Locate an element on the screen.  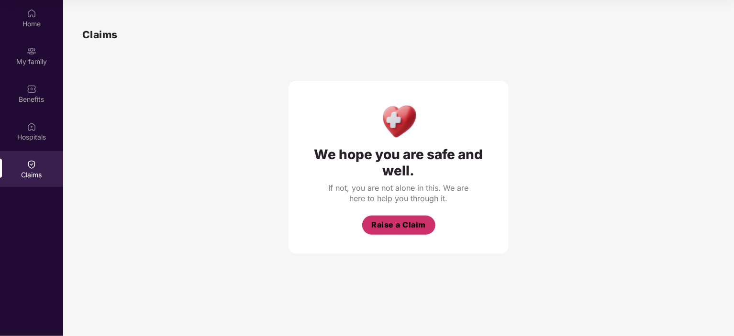
div: If not, you are not alone in this. We are here to help you through it. is located at coordinates (399, 193).